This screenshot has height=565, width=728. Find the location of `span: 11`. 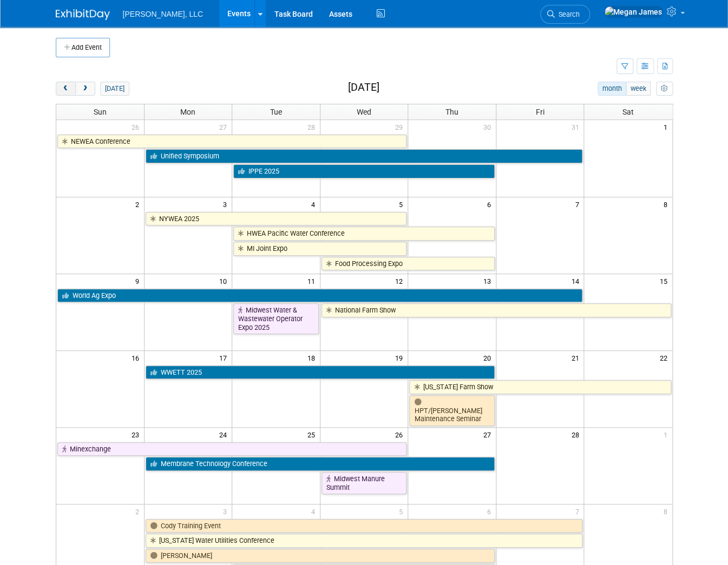

span: 11 is located at coordinates (312, 281).